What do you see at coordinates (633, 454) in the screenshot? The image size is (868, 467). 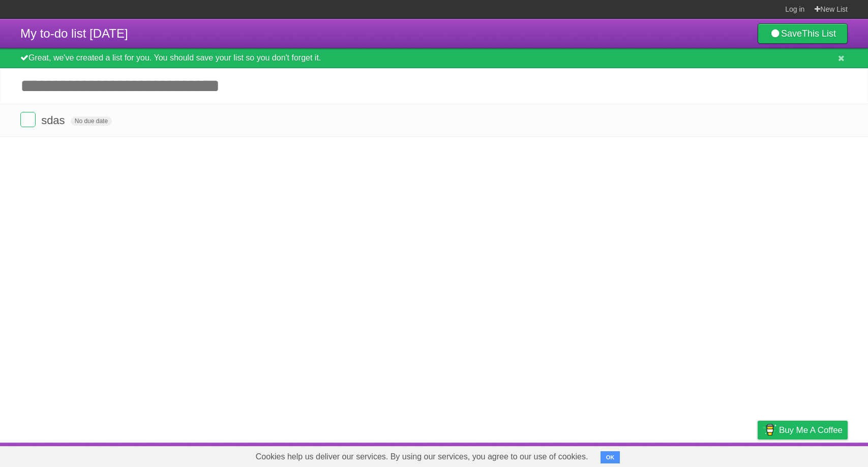 I see `a: About` at bounding box center [633, 454].